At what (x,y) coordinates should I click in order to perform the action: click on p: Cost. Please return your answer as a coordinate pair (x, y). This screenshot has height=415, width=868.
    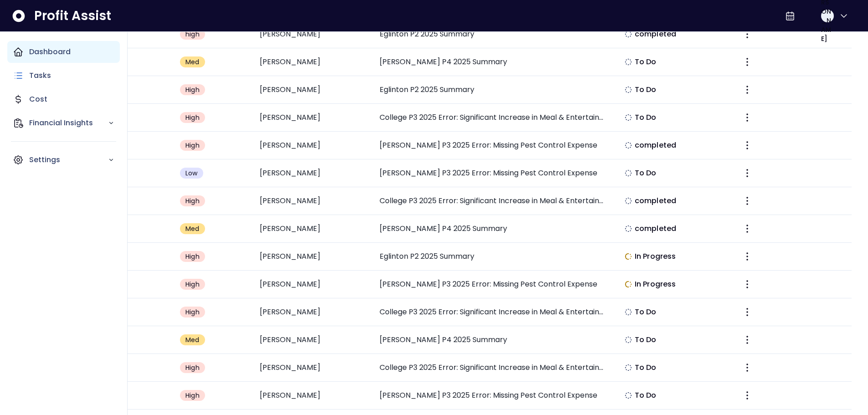
    Looking at the image, I should click on (39, 99).